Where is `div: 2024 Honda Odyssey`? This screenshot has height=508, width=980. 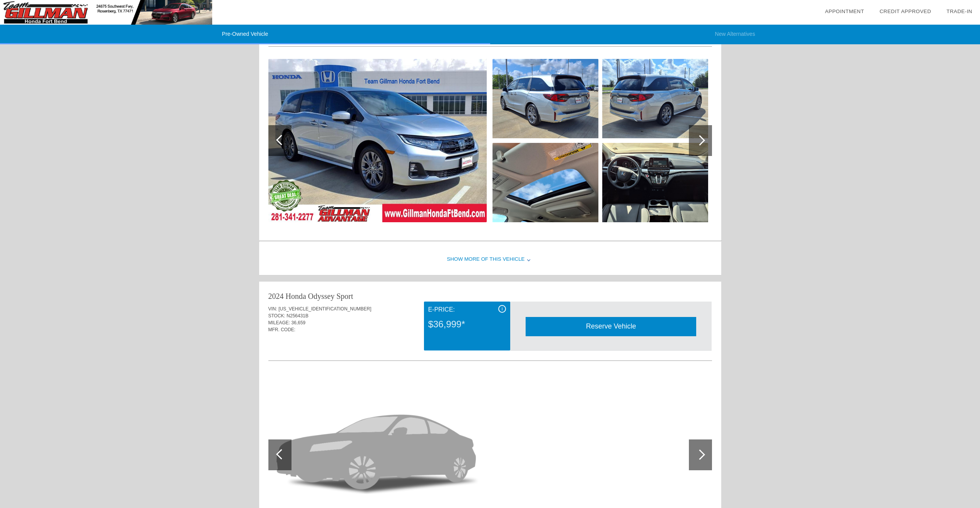
div: 2024 Honda Odyssey is located at coordinates (302, 296).